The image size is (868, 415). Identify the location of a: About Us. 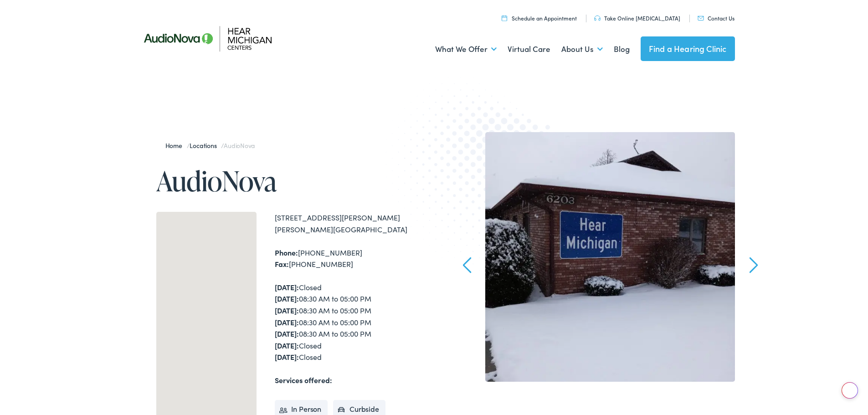
(582, 49).